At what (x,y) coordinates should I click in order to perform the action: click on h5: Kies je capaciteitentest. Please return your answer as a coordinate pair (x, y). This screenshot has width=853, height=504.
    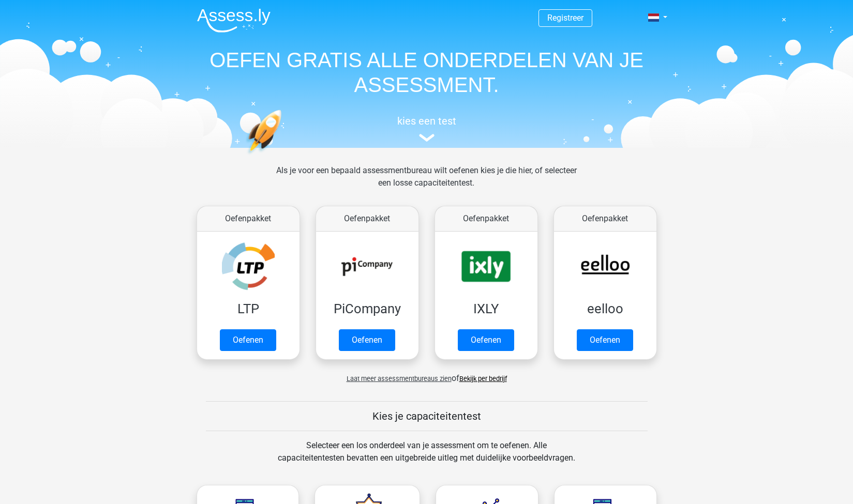
    Looking at the image, I should click on (427, 416).